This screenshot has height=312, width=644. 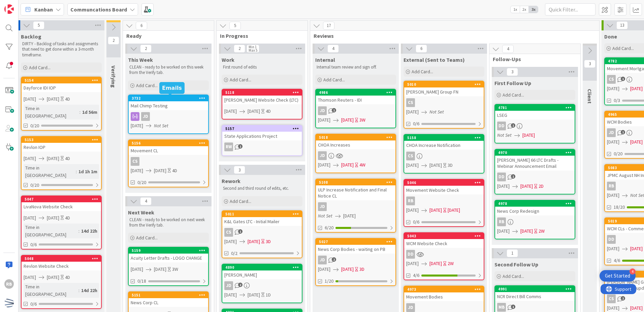 I want to click on div: 5153Revlon IOP, so click(x=61, y=144).